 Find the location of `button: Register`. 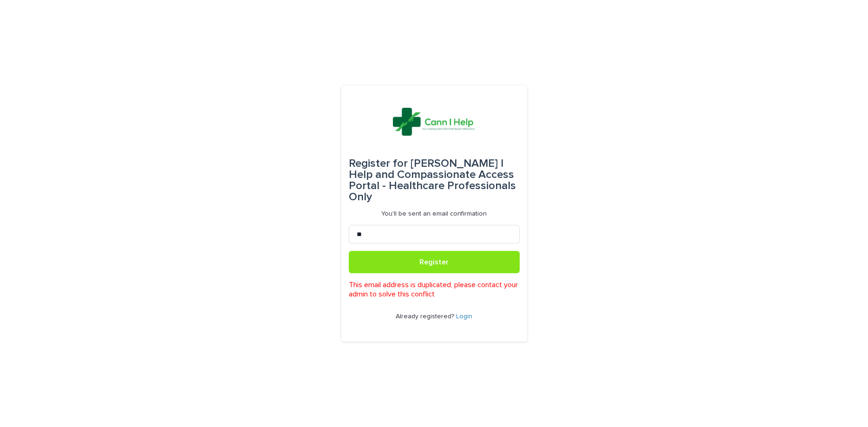

button: Register is located at coordinates (434, 262).